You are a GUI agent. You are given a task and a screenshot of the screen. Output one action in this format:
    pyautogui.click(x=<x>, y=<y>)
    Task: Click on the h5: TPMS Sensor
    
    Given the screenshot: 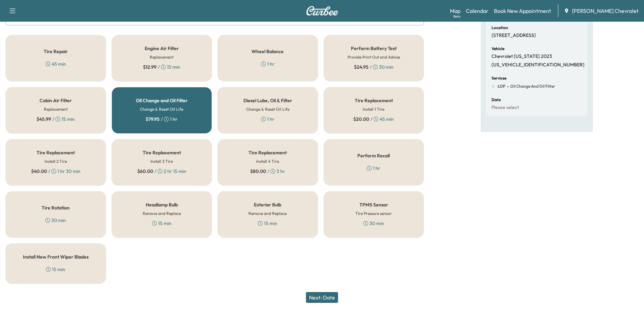 What is the action you would take?
    pyautogui.click(x=374, y=205)
    